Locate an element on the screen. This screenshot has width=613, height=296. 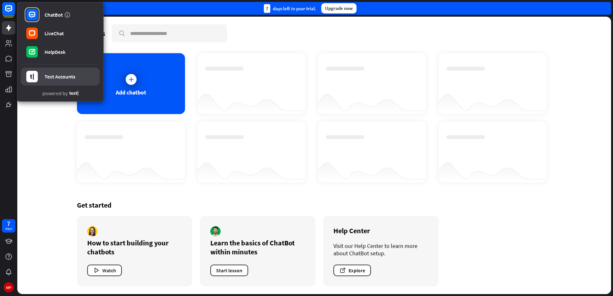
div: days is located at coordinates (9, 229).